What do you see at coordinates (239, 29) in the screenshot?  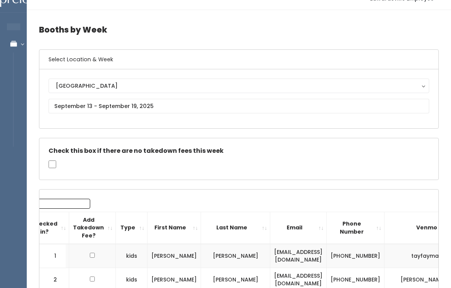 I see `h4: Booths by Week` at bounding box center [239, 29].